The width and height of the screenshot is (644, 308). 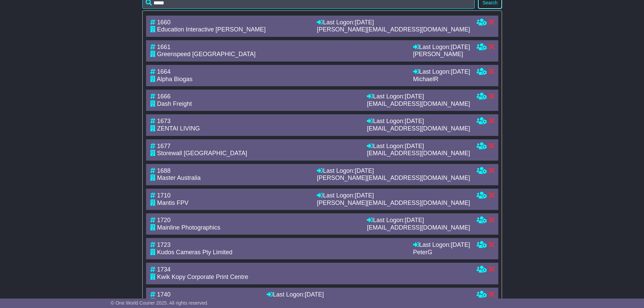 I want to click on span: Kwik Kopy Corporate Print Centre, so click(x=203, y=277).